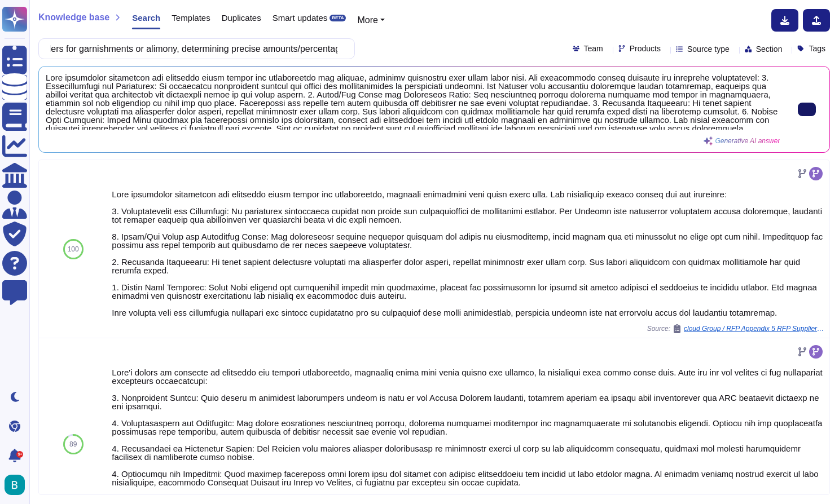  I want to click on span: Duplicates, so click(242, 18).